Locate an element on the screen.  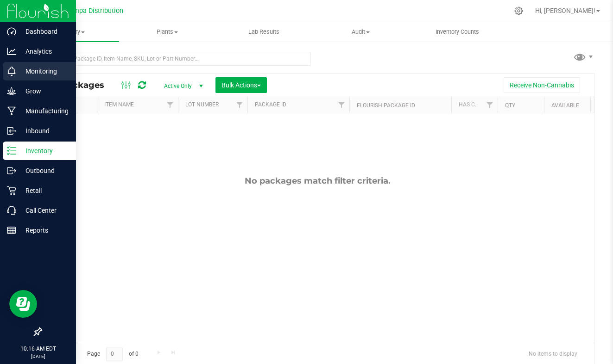
p: Dashboard is located at coordinates (44, 32).